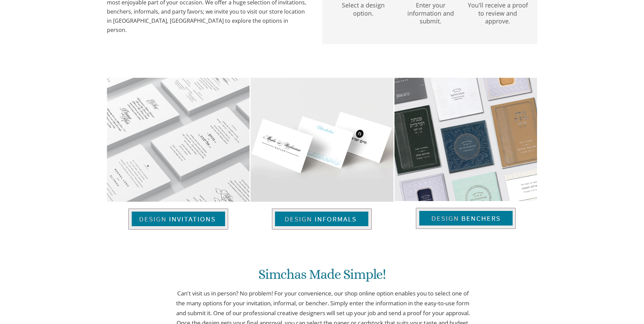 This screenshot has width=644, height=324. What do you see at coordinates (322, 277) in the screenshot?
I see `h1: Simchas Made Simple!` at bounding box center [322, 277].